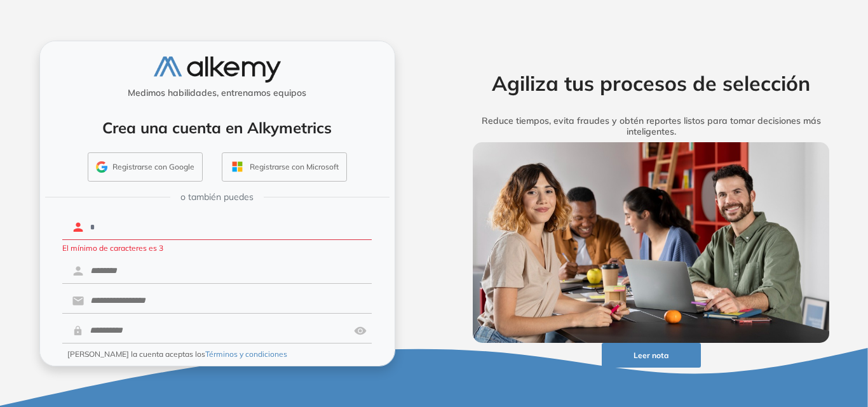 This screenshot has height=407, width=868. What do you see at coordinates (216, 197) in the screenshot?
I see `span: o también puedes` at bounding box center [216, 197].